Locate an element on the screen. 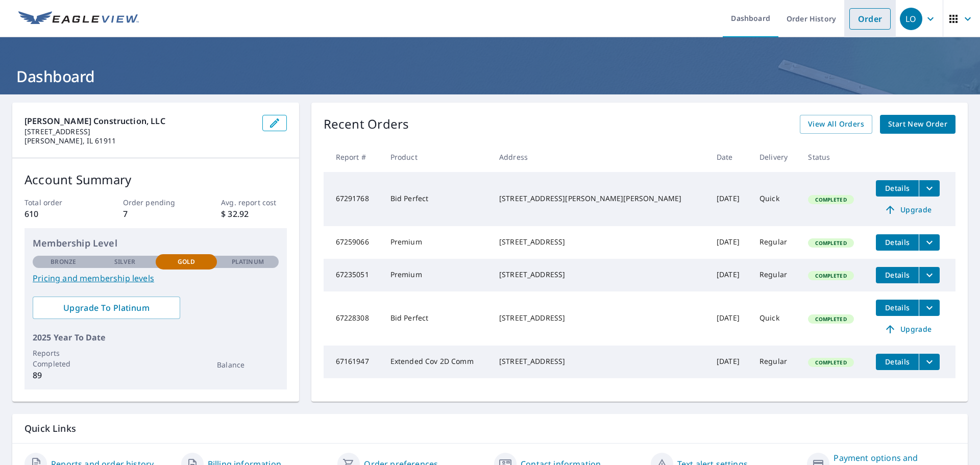 The height and width of the screenshot is (465, 980). div: LO is located at coordinates (911, 19).